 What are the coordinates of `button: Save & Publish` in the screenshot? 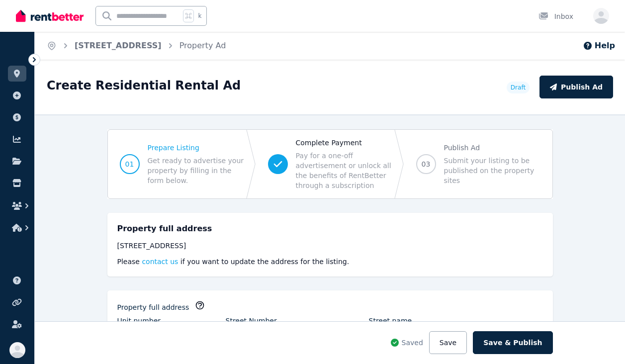 It's located at (513, 342).